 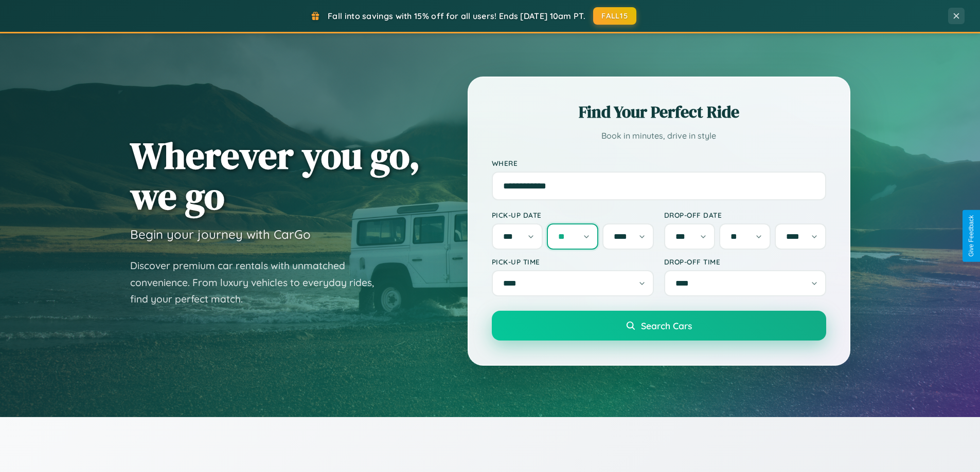 What do you see at coordinates (666, 326) in the screenshot?
I see `span: Search Cars` at bounding box center [666, 326].